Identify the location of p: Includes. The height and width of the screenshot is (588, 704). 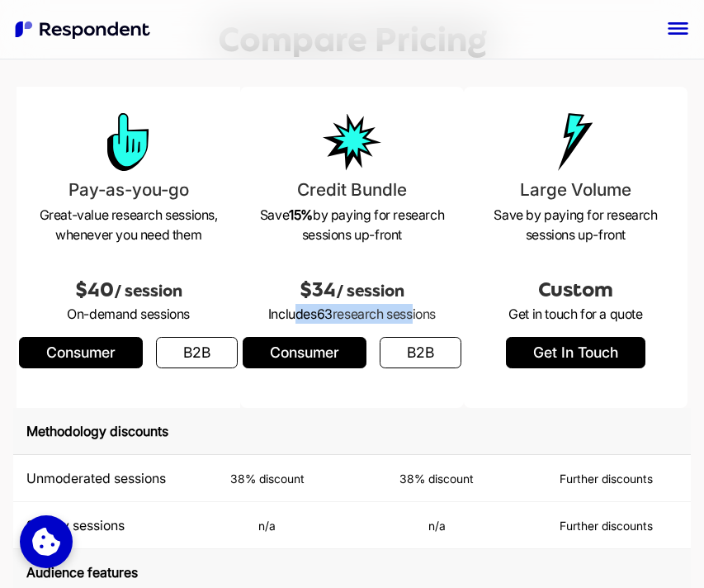
(352, 314).